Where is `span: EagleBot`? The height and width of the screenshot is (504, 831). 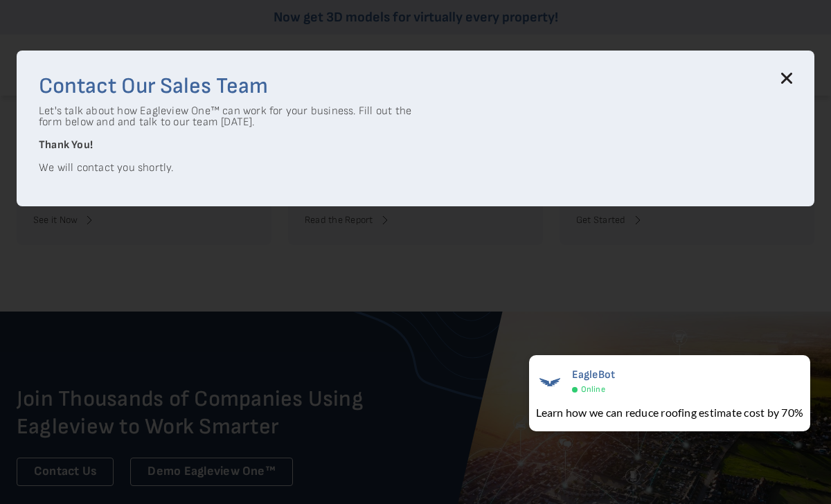
span: EagleBot is located at coordinates (593, 375).